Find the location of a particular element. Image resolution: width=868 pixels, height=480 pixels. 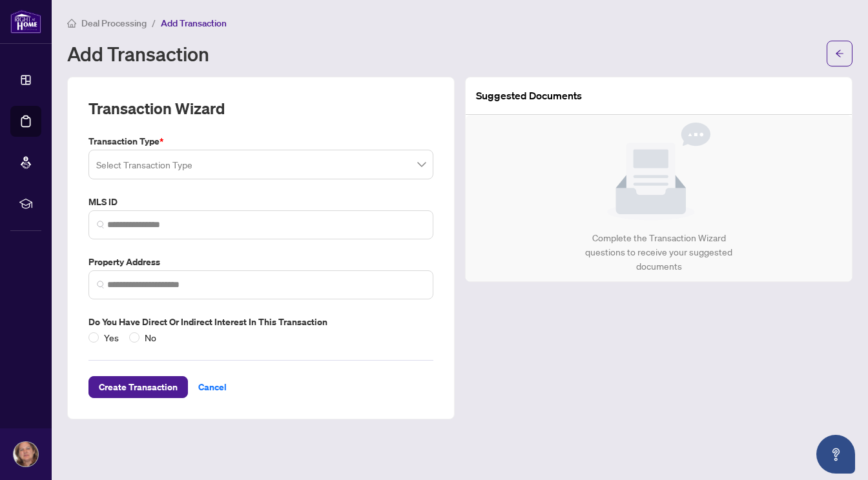

h1: Add Transaction is located at coordinates (138, 54).